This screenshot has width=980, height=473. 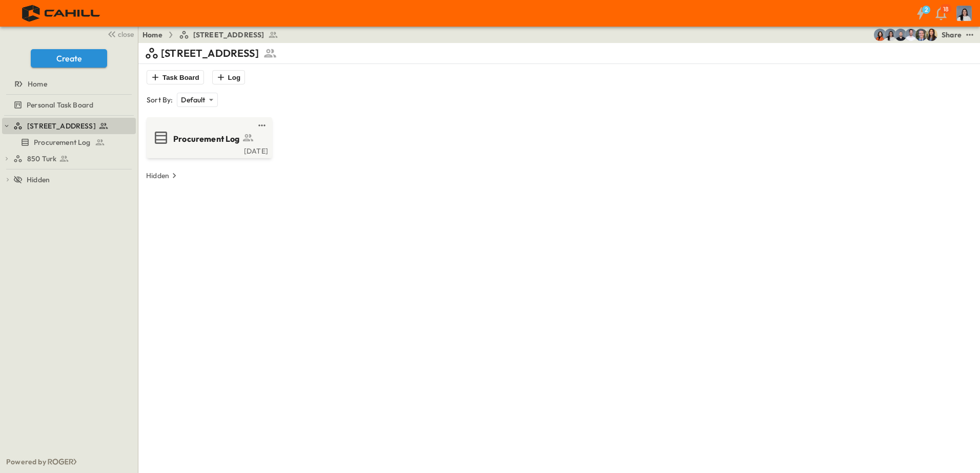 I want to click on img: Mike Peterson (mpeterson@cahill-sf.com), so click(x=910, y=34).